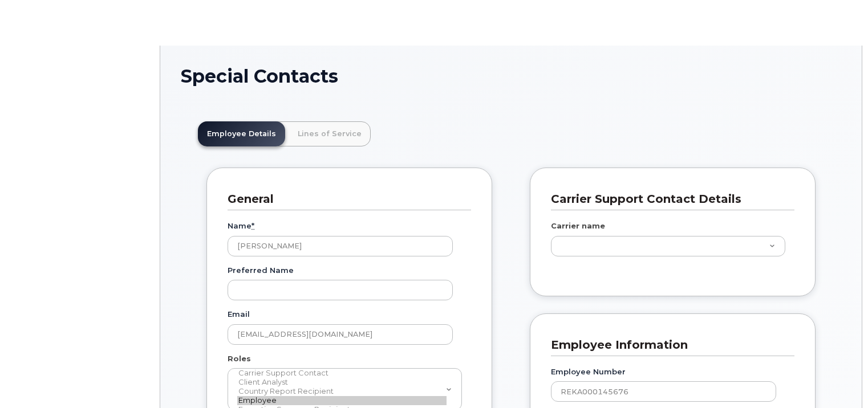  What do you see at coordinates (261, 270) in the screenshot?
I see `label: Preferred Name` at bounding box center [261, 270].